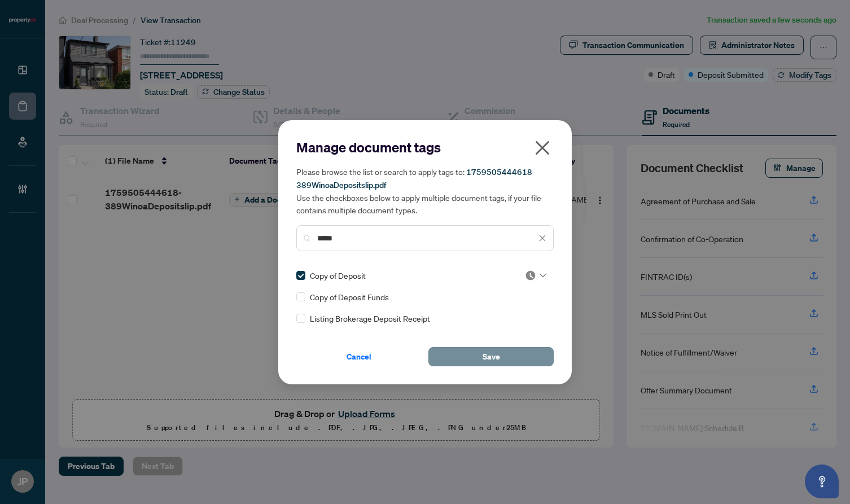  Describe the element at coordinates (531, 275) in the screenshot. I see `img: status` at that location.